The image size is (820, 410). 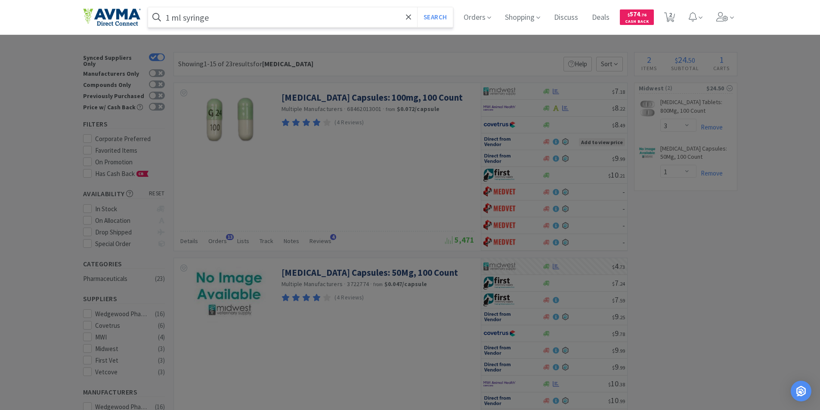 What do you see at coordinates (601, 18) in the screenshot?
I see `a: Deals` at bounding box center [601, 18].